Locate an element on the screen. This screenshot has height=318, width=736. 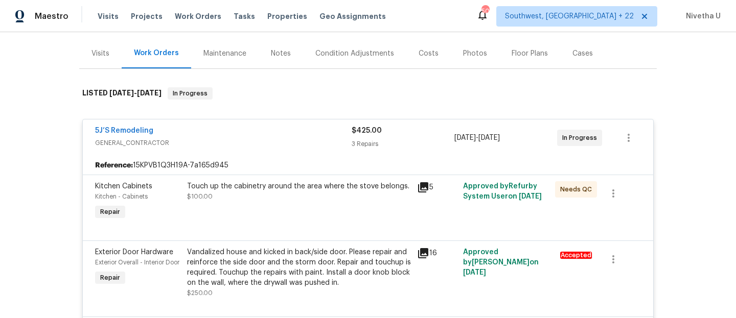
span: $425.00 is located at coordinates (366, 131).